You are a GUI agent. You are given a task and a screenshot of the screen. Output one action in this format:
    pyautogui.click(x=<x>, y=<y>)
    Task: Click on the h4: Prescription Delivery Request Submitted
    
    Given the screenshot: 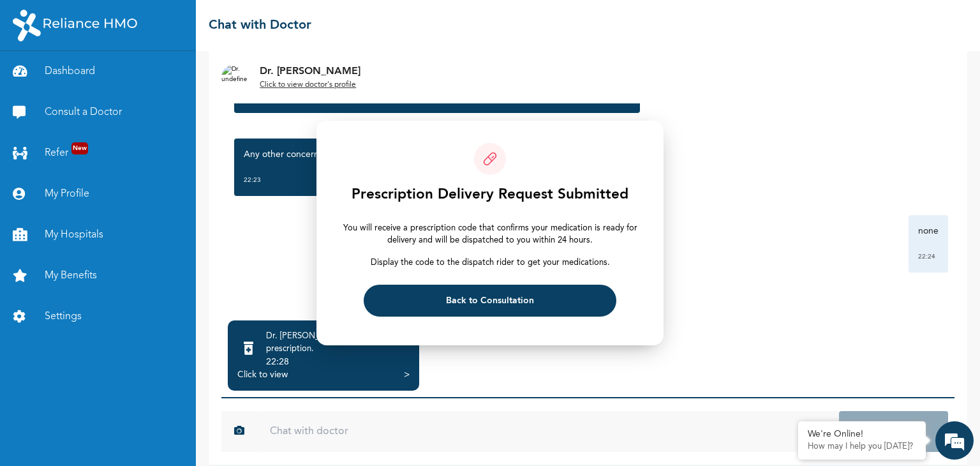 What is the action you would take?
    pyautogui.click(x=490, y=196)
    